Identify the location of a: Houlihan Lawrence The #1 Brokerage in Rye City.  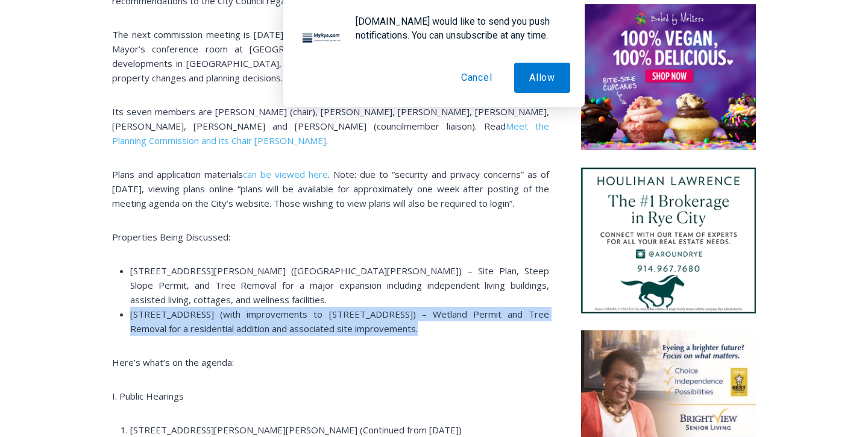
(668, 240).